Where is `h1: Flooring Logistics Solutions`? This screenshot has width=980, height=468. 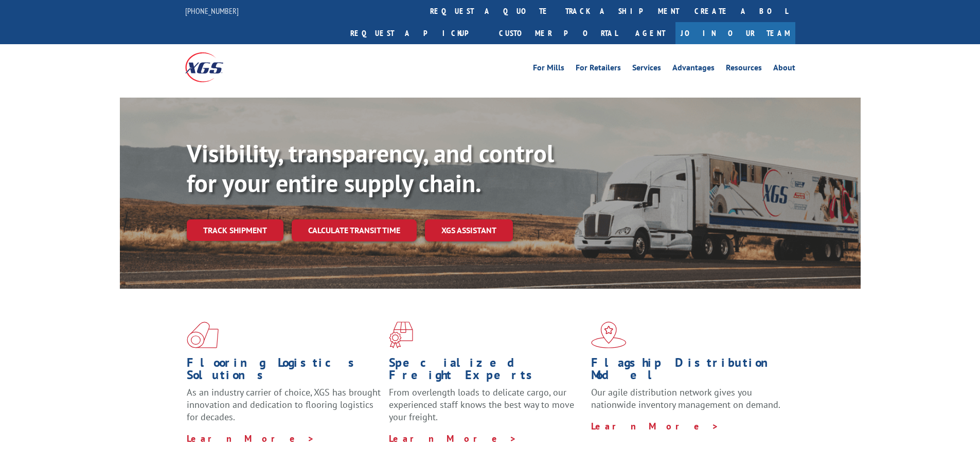 h1: Flooring Logistics Solutions is located at coordinates (284, 371).